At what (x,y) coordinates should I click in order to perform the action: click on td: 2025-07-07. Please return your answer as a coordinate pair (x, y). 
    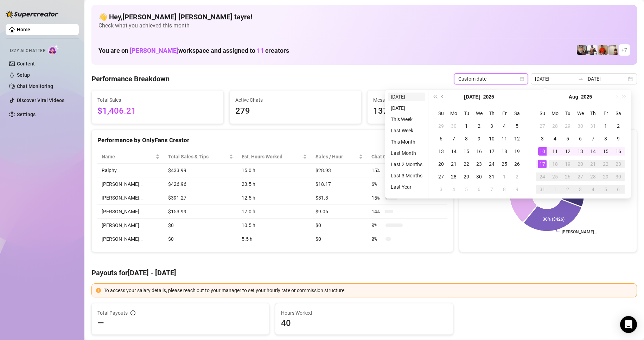
    Looking at the image, I should click on (453, 139).